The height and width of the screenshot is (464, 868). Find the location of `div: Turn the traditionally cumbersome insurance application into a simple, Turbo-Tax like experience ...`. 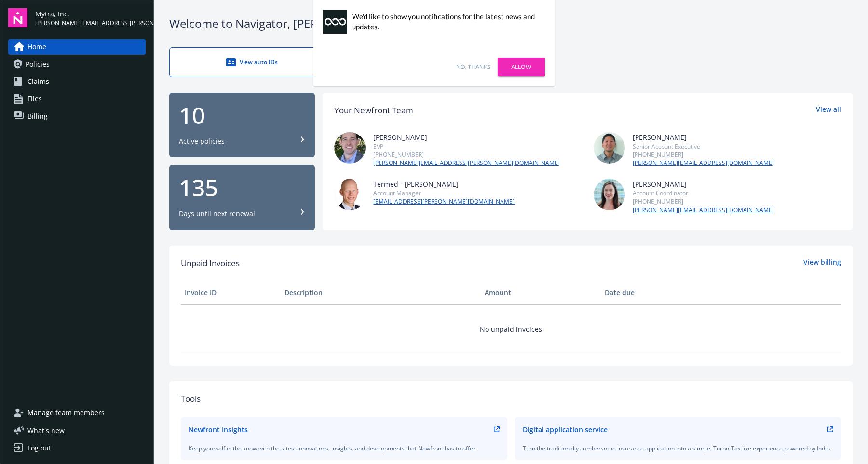

div: Turn the traditionally cumbersome insurance application into a simple, Turbo-Tax like experience ... is located at coordinates (678, 448).